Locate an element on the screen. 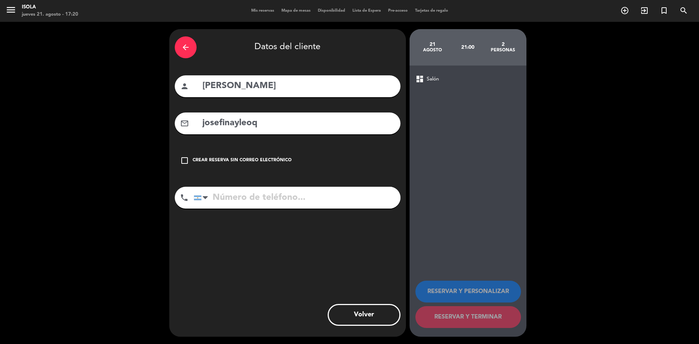  i: exit_to_app is located at coordinates (644, 11).